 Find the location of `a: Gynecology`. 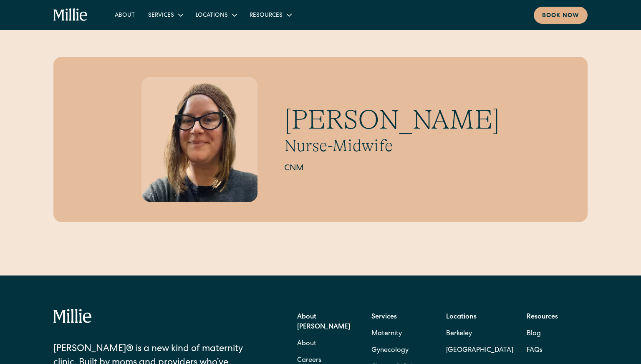

a: Gynecology is located at coordinates (390, 350).